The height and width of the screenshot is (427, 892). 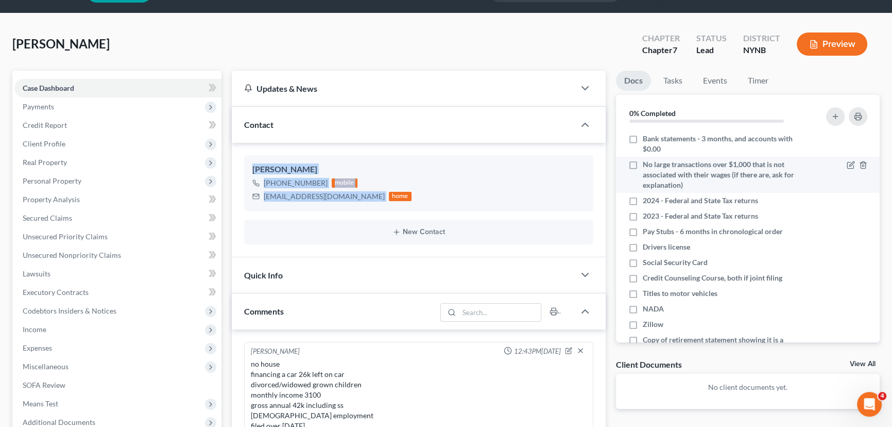 I want to click on span: Contact, so click(x=259, y=124).